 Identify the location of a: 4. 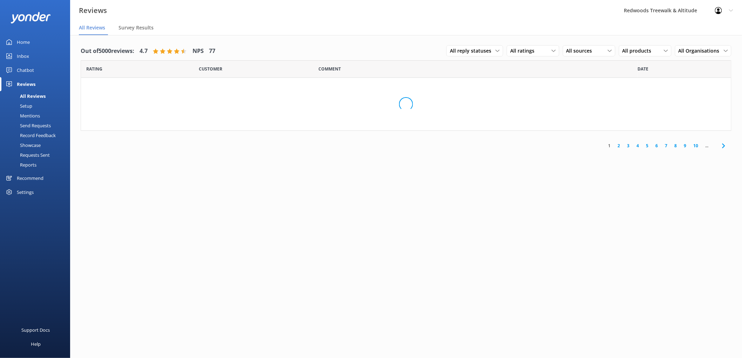
(638, 146).